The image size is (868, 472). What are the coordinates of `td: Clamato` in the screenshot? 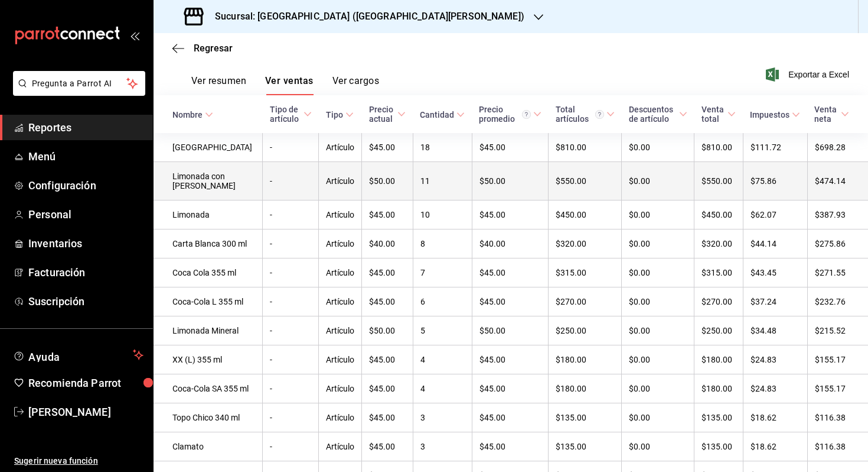 It's located at (208, 447).